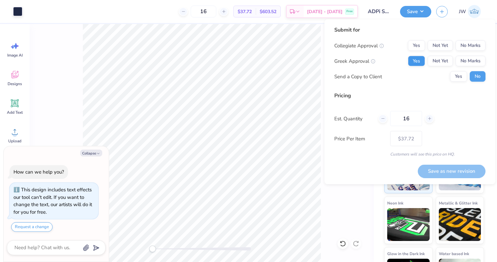  Describe the element at coordinates (358, 76) in the screenshot. I see `div: Send a Copy to Client` at that location.